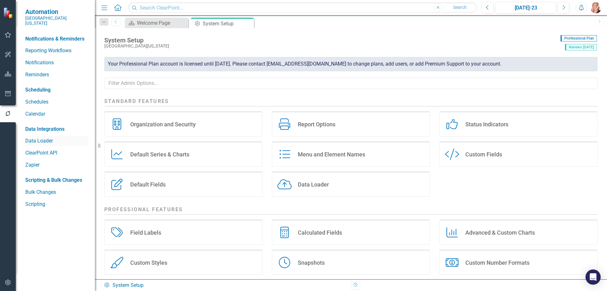  Describe the element at coordinates (57, 165) in the screenshot. I see `a: Zapier` at that location.